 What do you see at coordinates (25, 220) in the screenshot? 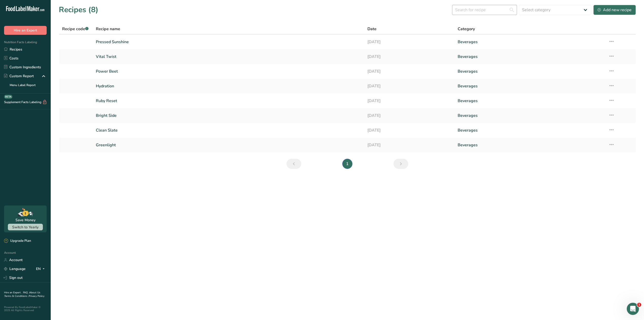
I see `div: Save Money` at bounding box center [25, 220].